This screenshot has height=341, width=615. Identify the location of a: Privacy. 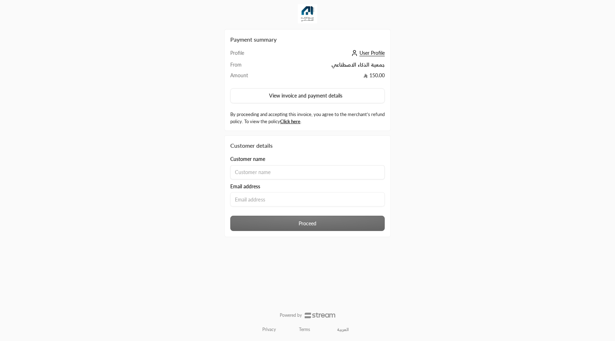
(269, 330).